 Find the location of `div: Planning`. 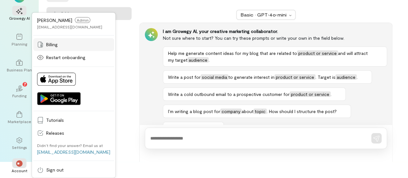

div: Planning is located at coordinates (19, 44).